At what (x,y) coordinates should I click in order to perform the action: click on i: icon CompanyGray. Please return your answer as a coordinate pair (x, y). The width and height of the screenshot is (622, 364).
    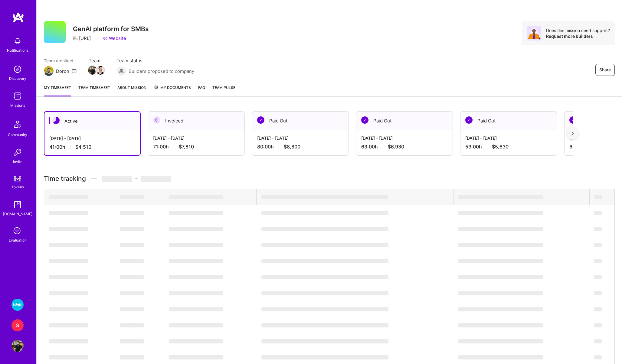
    Looking at the image, I should click on (75, 38).